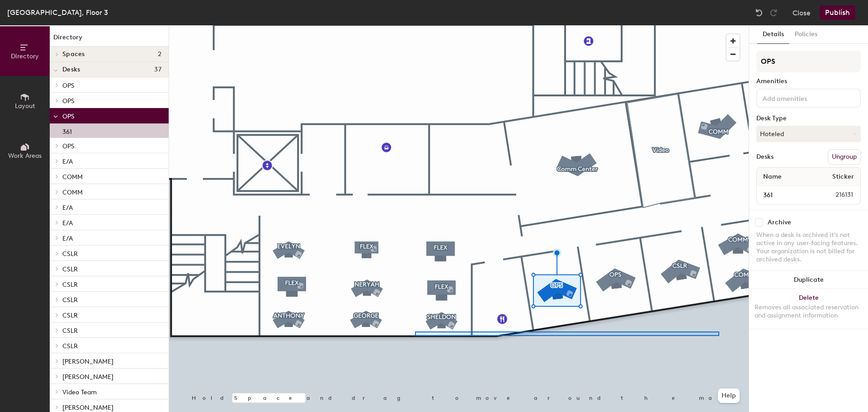 Image resolution: width=868 pixels, height=412 pixels. Describe the element at coordinates (809, 280) in the screenshot. I see `button: Duplicate` at that location.